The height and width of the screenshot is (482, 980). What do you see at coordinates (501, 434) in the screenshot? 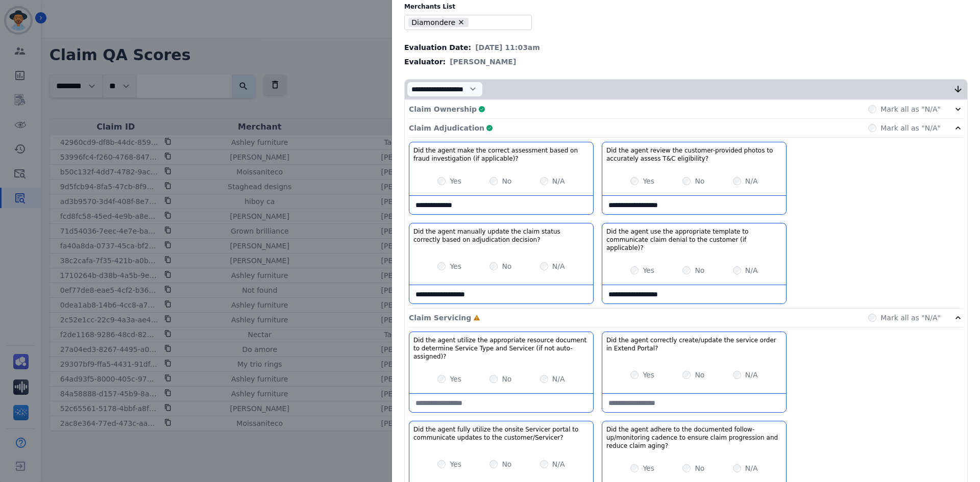
I see `h3: Did the agent fully utilize the onsite Servicer portal to communicate updates to the customer/Ser...` at bounding box center [501, 434].